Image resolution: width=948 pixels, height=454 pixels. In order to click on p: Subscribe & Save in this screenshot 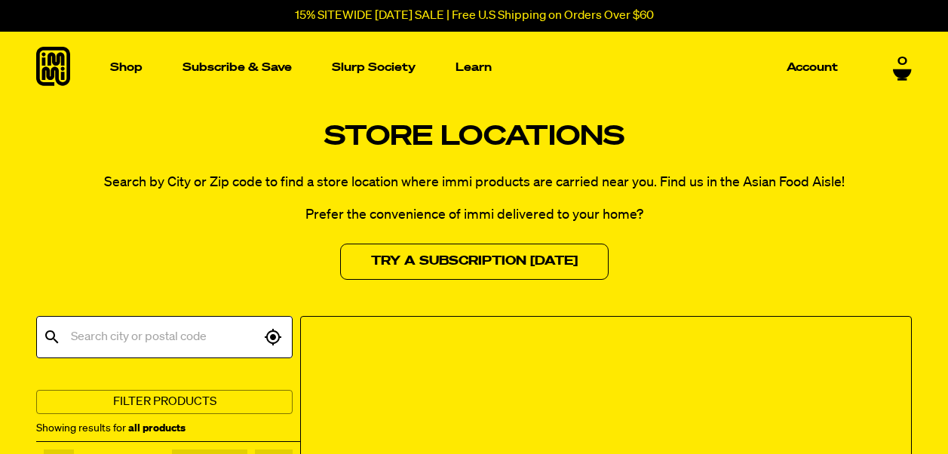, I will do `click(237, 67)`.